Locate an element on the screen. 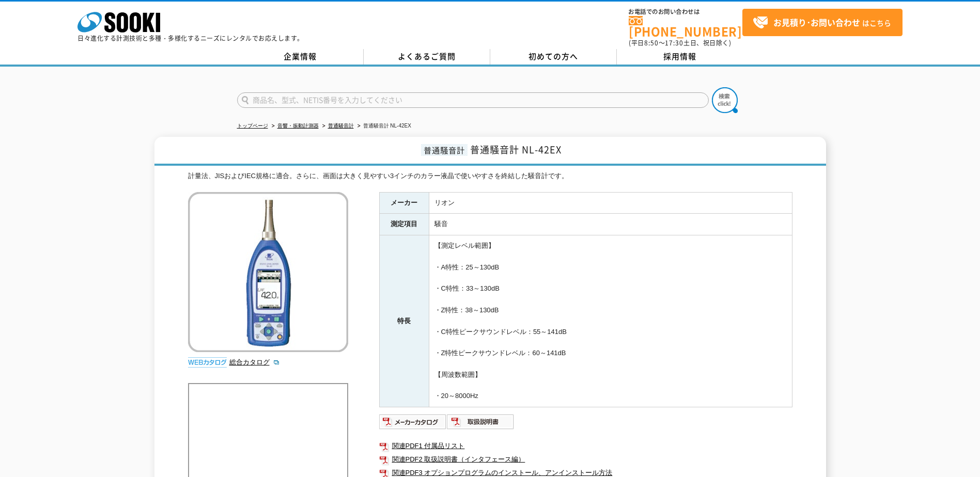 The image size is (980, 477). img: btn_search.png is located at coordinates (725, 100).